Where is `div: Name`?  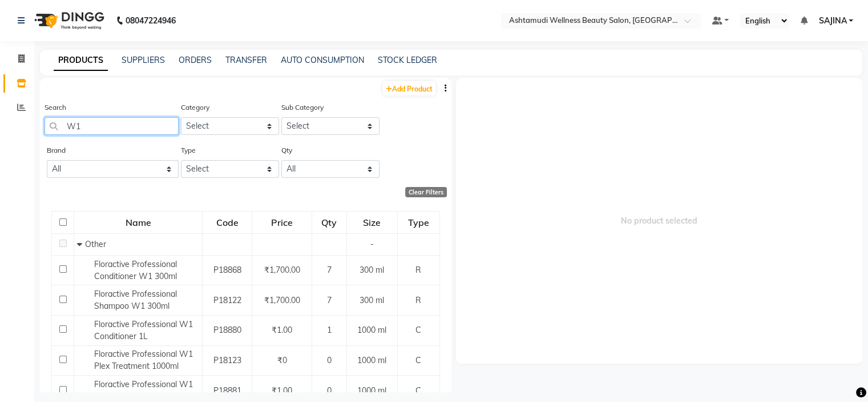
div: Name is located at coordinates (138, 223).